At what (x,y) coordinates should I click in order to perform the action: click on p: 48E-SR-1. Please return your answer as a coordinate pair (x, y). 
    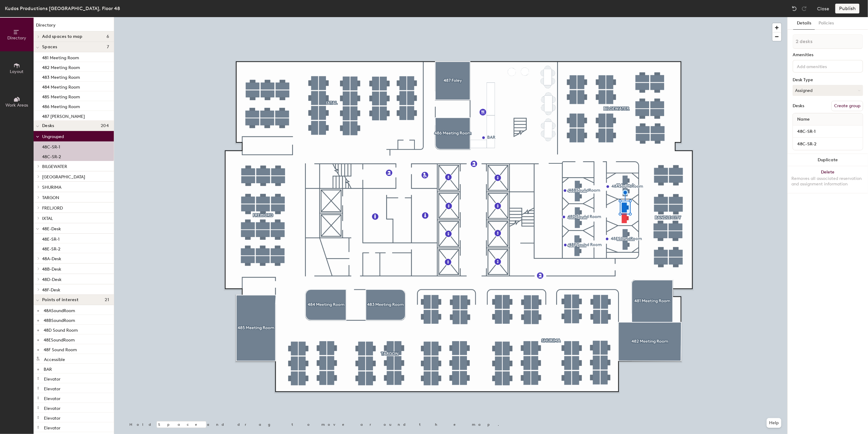
    Looking at the image, I should click on (50, 238).